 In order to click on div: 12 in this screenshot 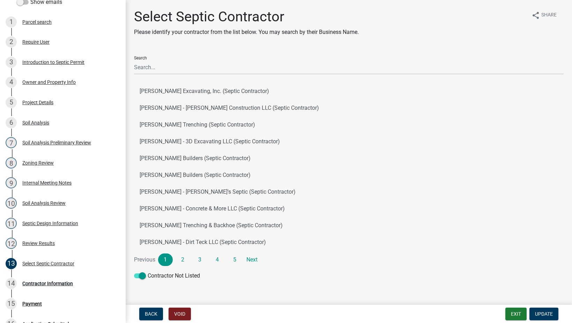, I will do `click(11, 243)`.